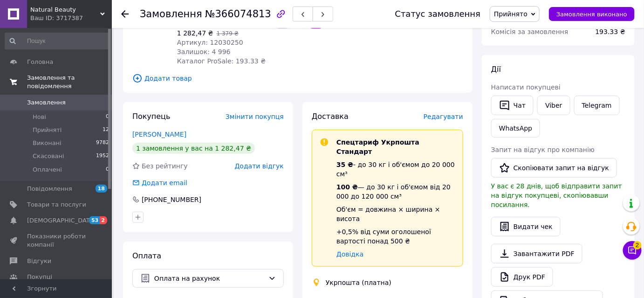 The height and width of the screenshot is (298, 644). Describe the element at coordinates (298, 78) in the screenshot. I see `span: Додати товар` at that location.